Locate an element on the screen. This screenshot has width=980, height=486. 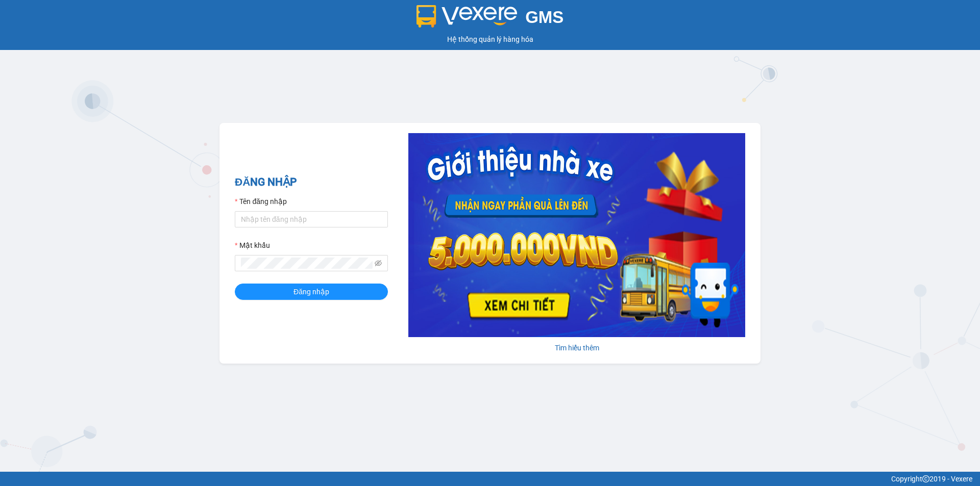
a: GMS is located at coordinates (490, 19).